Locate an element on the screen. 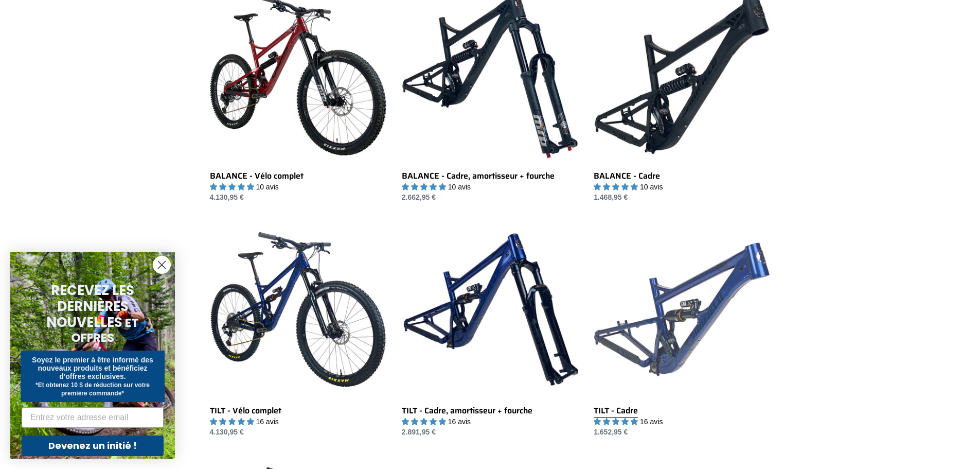 The height and width of the screenshot is (469, 980). font: RECEVEZ LES DERNIÈRES NOUVELLES is located at coordinates (90, 306).